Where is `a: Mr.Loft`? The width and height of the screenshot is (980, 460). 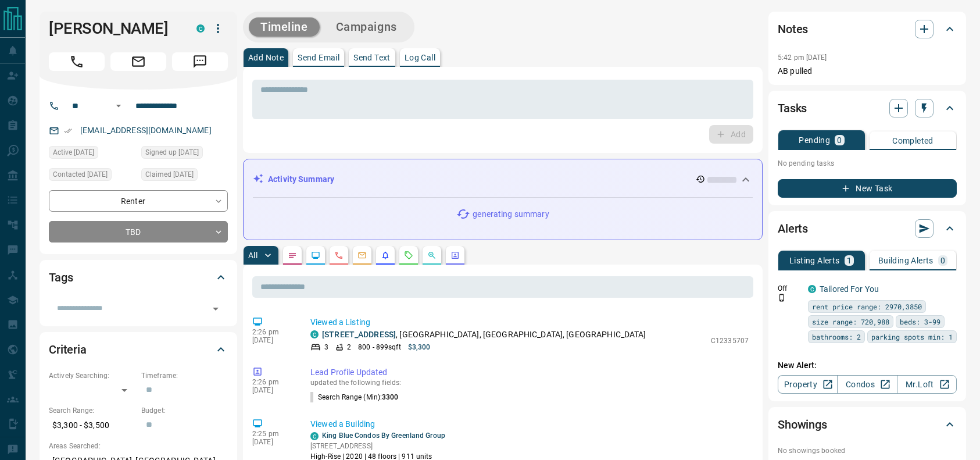 a: Mr.Loft is located at coordinates (926, 384).